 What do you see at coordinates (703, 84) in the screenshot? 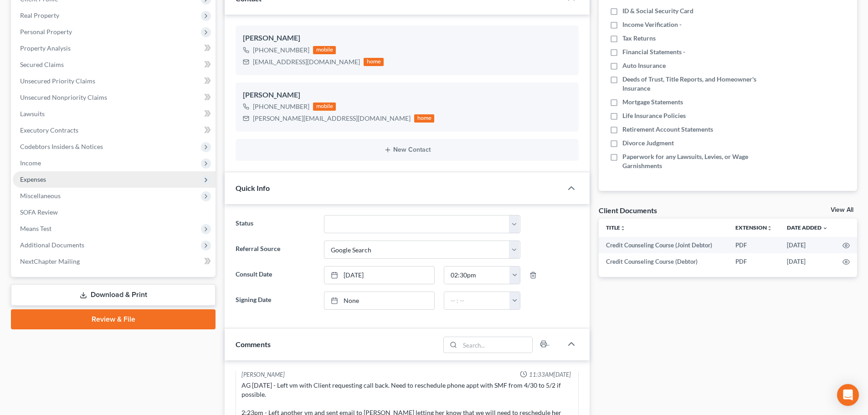
I see `span: Deeds of Trust, Title Reports, and Homeowner's Insurance` at bounding box center [703, 84].